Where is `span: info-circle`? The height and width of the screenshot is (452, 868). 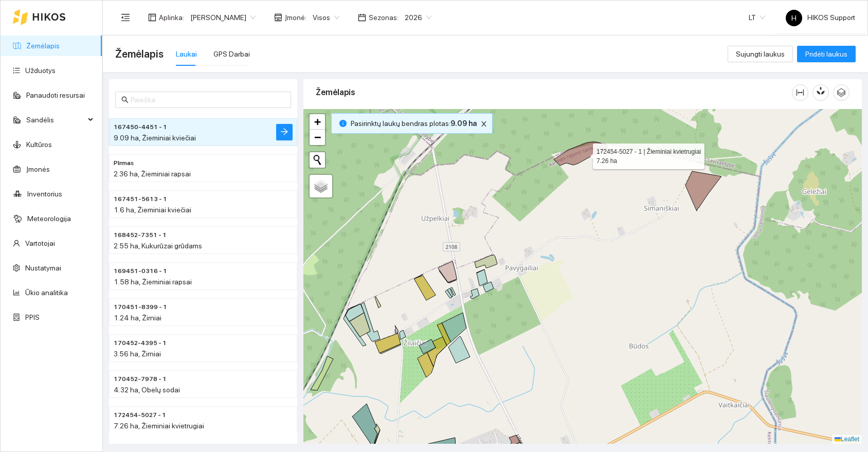 span: info-circle is located at coordinates (343, 123).